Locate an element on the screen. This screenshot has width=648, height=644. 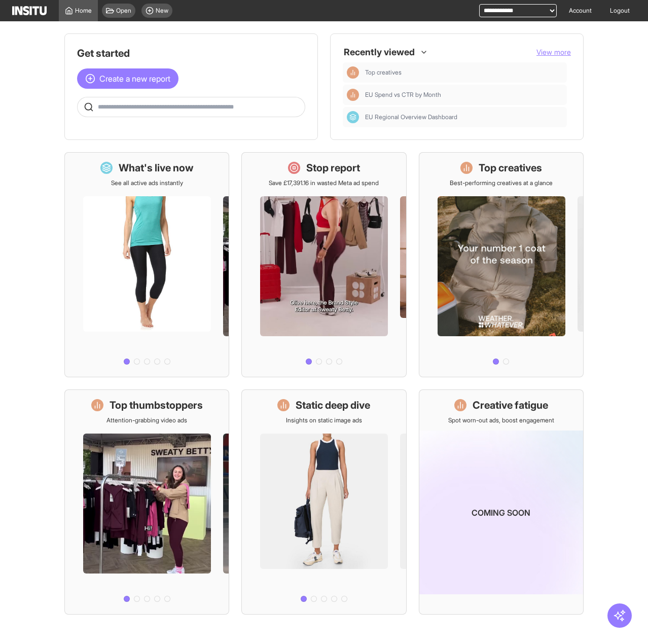
span: View more is located at coordinates (554, 52).